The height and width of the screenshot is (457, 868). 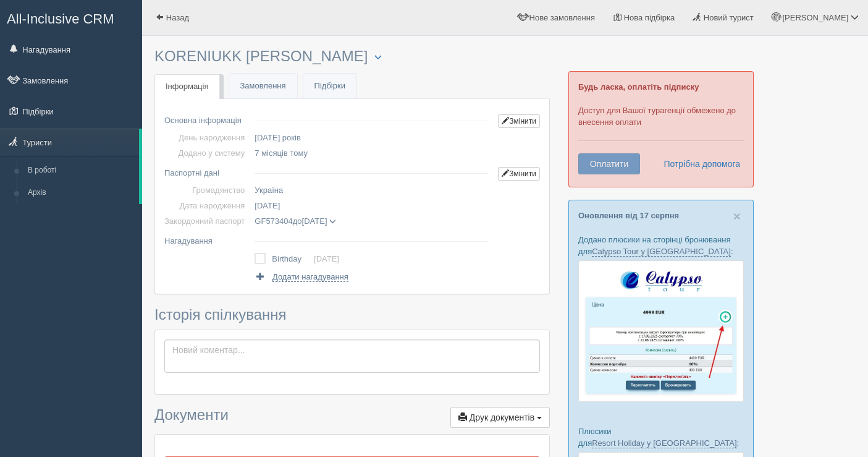 What do you see at coordinates (628, 215) in the screenshot?
I see `a: Оновлення від 17 серпня` at bounding box center [628, 215].